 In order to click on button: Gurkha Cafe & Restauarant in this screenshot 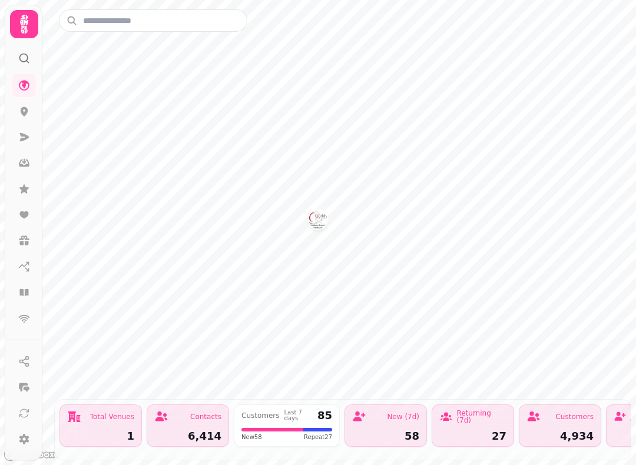, I will do `click(318, 220)`.